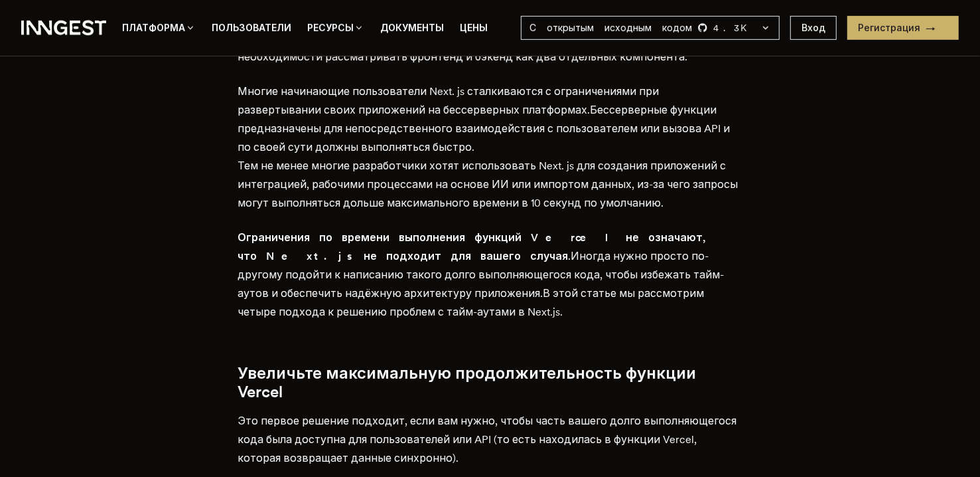 The width and height of the screenshot is (980, 477). Describe the element at coordinates (813, 28) in the screenshot. I see `ya-tr-span: Вход` at that location.